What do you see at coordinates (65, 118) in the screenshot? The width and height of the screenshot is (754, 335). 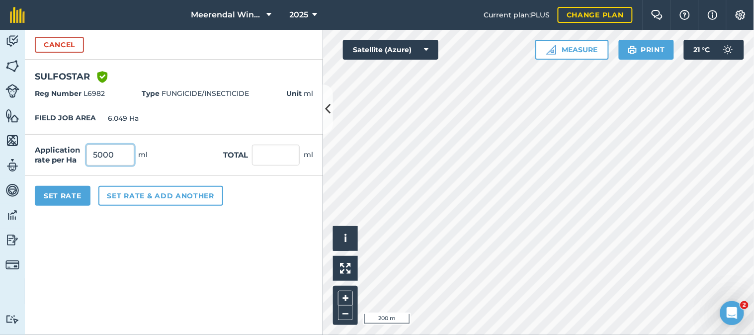 I see `label: FIELD JOB AREA` at bounding box center [65, 118].